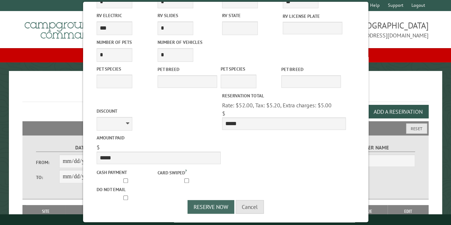 This screenshot has width=451, height=225. I want to click on th: Edit, so click(408, 211).